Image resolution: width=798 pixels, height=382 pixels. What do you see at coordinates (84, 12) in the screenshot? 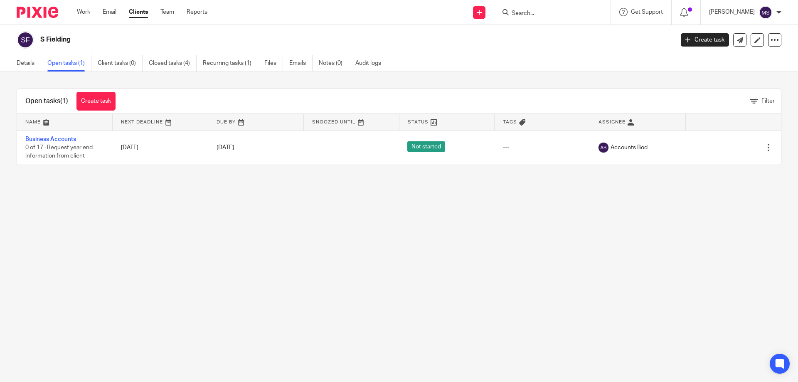
I see `a: Work` at bounding box center [84, 12].